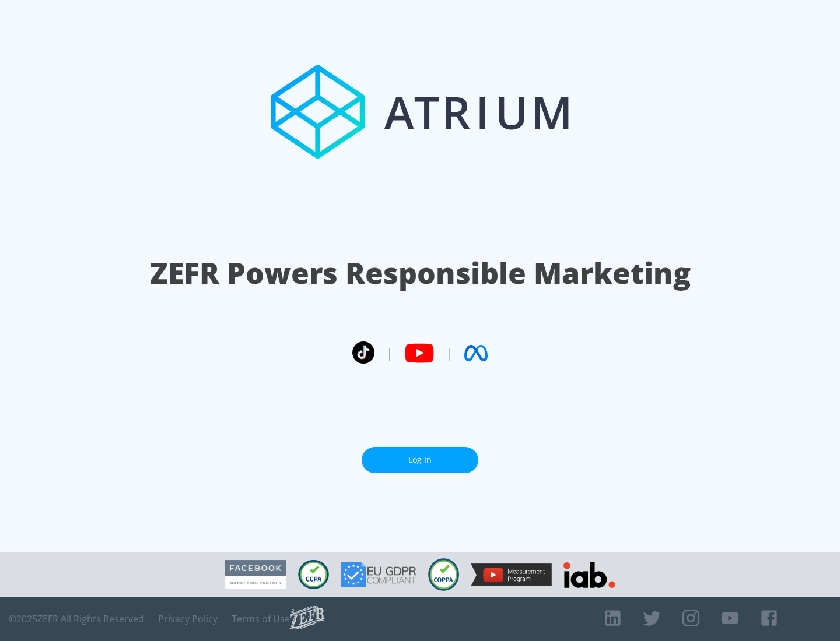 The height and width of the screenshot is (641, 840). Describe the element at coordinates (188, 619) in the screenshot. I see `a: Privacy Policy` at that location.